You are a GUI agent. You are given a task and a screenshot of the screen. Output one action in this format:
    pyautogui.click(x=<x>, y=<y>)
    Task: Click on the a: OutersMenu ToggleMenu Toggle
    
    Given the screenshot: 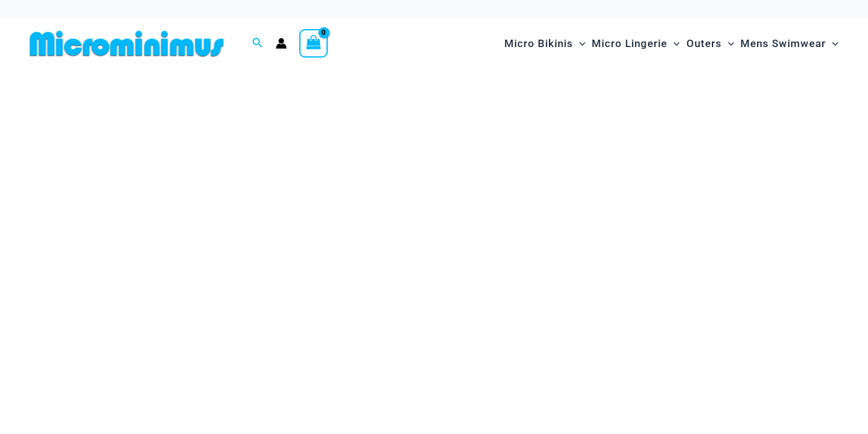 What is the action you would take?
    pyautogui.click(x=710, y=43)
    